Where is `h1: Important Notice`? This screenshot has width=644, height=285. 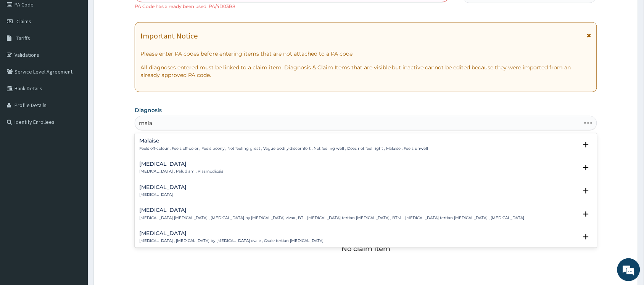 h1: Important Notice is located at coordinates (169, 36).